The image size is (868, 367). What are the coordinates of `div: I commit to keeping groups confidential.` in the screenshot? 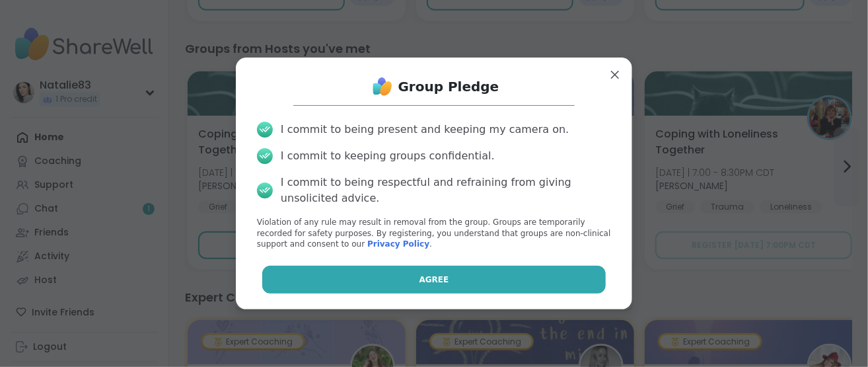 It's located at (387, 156).